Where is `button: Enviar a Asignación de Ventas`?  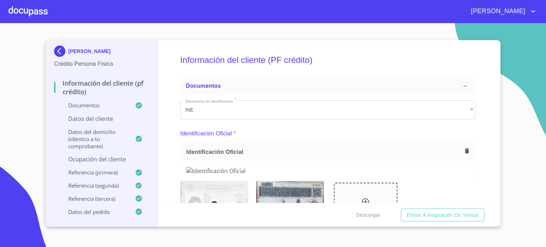 button: Enviar a Asignación de Ventas is located at coordinates (443, 215).